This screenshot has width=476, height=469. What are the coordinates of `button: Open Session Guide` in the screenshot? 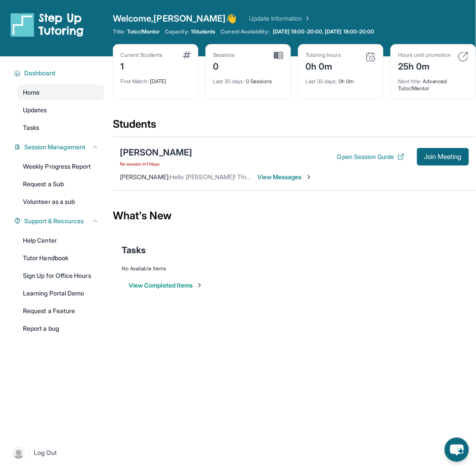 It's located at (371, 157).